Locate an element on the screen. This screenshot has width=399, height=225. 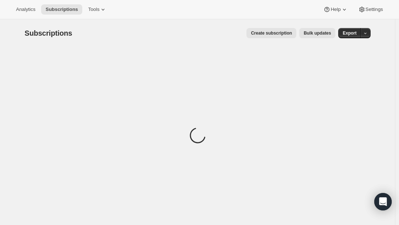
span: Settings is located at coordinates (374, 9).